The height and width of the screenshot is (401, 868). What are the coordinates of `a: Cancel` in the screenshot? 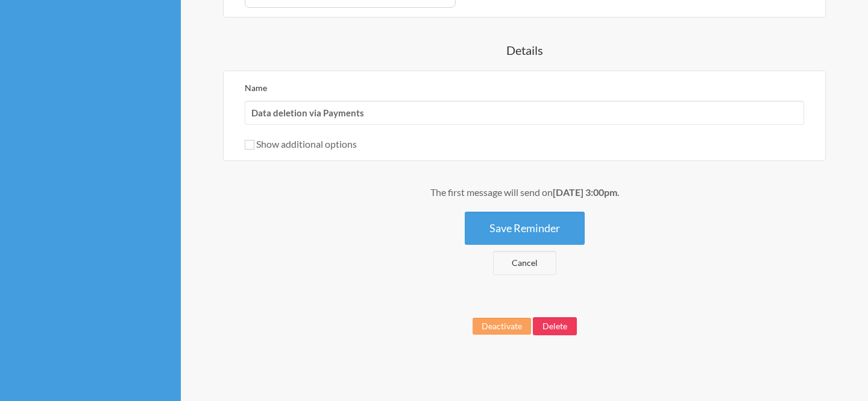 It's located at (525, 262).